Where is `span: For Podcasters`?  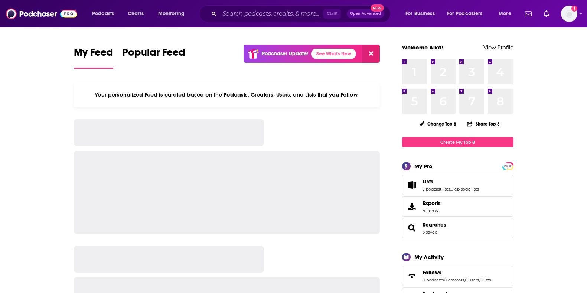
span: For Podcasters is located at coordinates (465, 14).